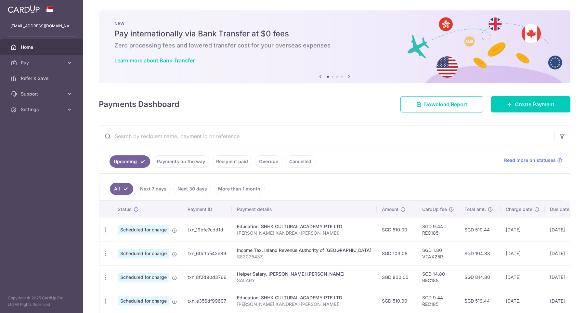 Image resolution: width=586 pixels, height=313 pixels. I want to click on td: SGD 1.80 VTAX25R, so click(438, 253).